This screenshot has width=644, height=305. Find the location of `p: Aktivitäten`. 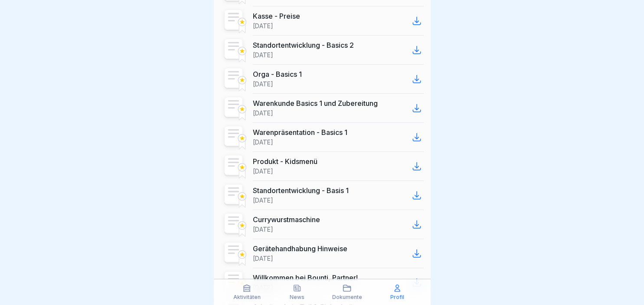

p: Aktivitäten is located at coordinates (247, 297).